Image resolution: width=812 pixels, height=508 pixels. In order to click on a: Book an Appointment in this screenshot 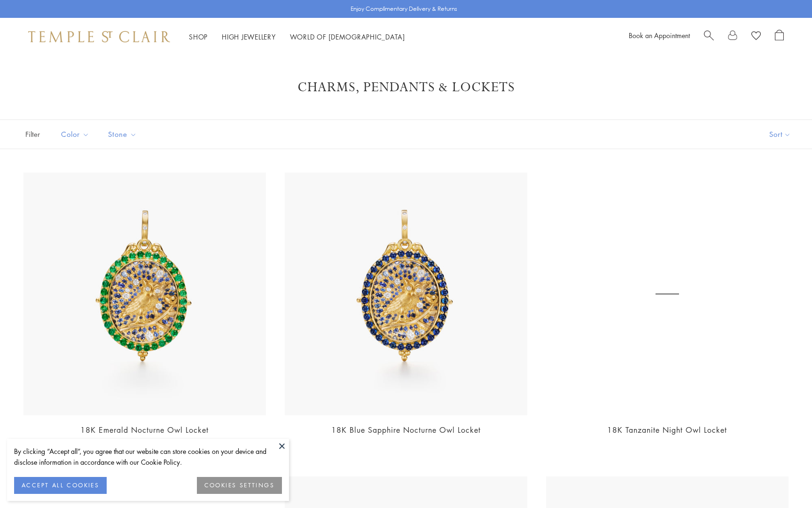, I will do `click(659, 35)`.